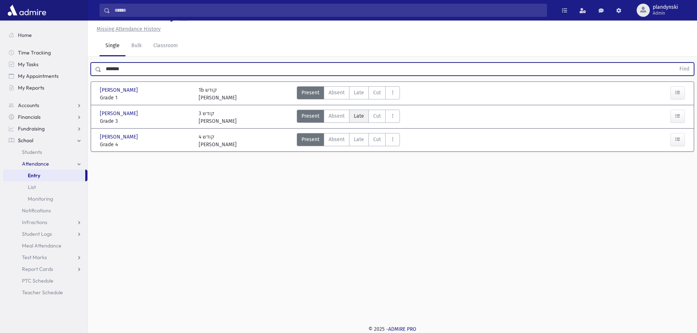 The image size is (697, 333). I want to click on a: Accounts, so click(45, 105).